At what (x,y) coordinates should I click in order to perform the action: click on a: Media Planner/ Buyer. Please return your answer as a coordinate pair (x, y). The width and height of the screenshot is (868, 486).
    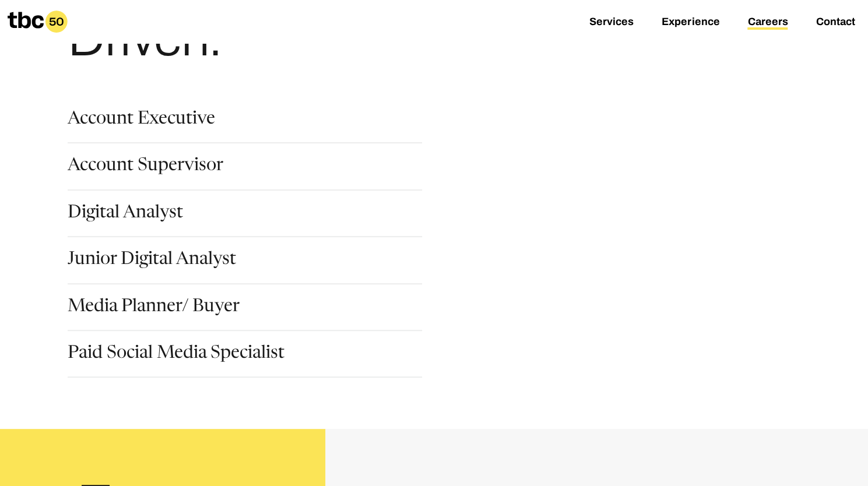
    Looking at the image, I should click on (153, 308).